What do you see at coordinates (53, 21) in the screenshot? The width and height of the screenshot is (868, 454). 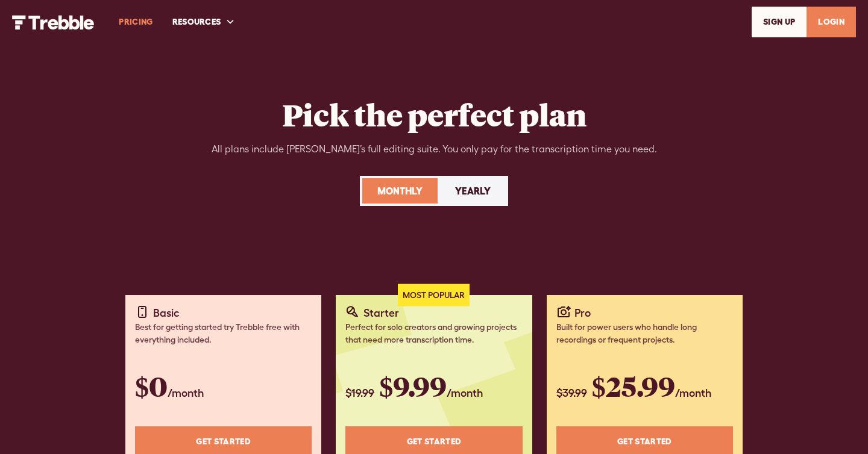 I see `a: home` at bounding box center [53, 21].